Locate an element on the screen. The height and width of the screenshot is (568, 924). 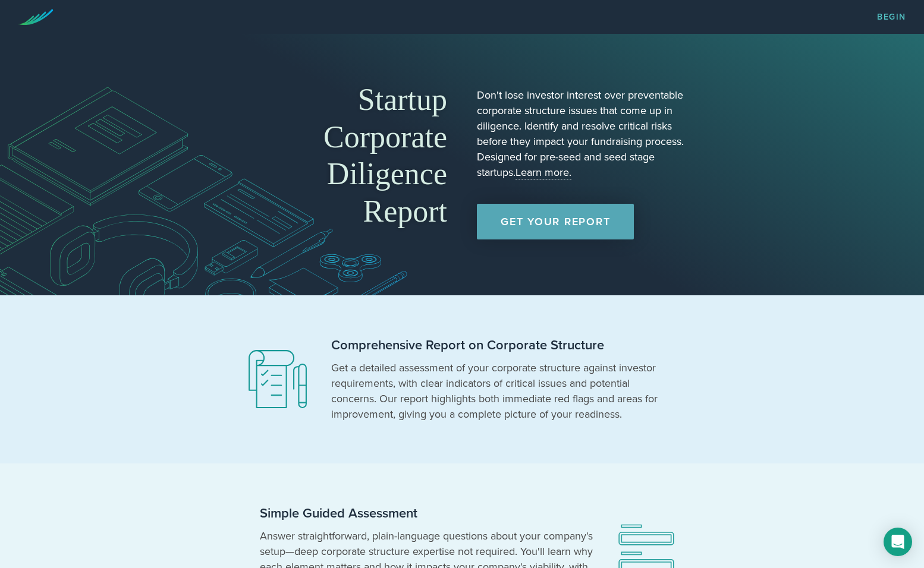
a: Learn more. is located at coordinates (543, 173).